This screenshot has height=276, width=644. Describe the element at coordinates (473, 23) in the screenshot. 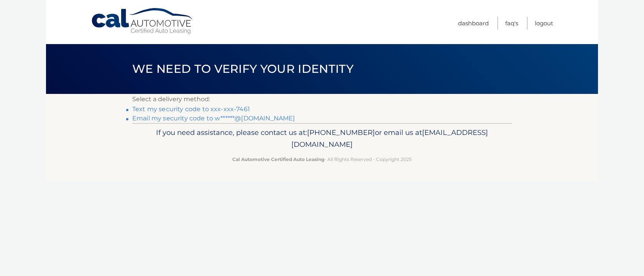

I see `a: Dashboard` at that location.